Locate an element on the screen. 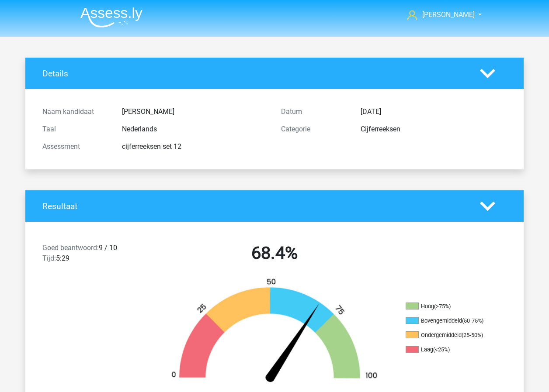  div: Categorie is located at coordinates (314, 130).